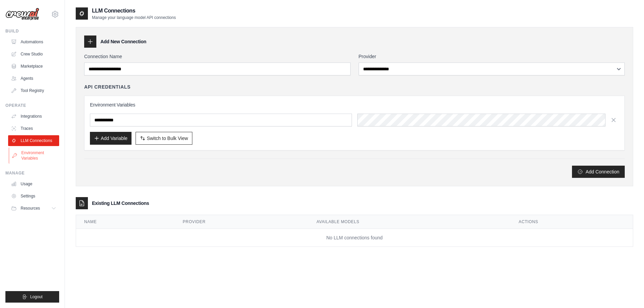  I want to click on th: Actions, so click(572, 222).